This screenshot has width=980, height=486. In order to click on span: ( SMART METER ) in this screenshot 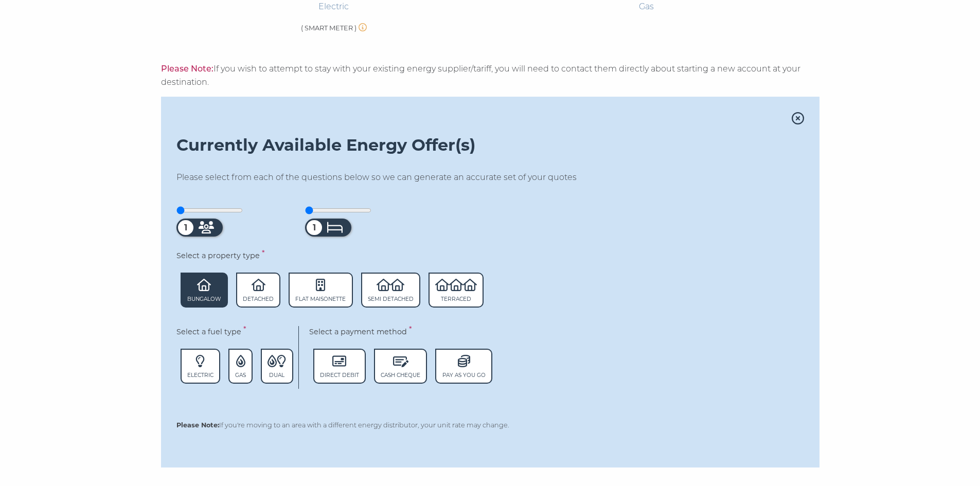, I will do `click(329, 27)`.